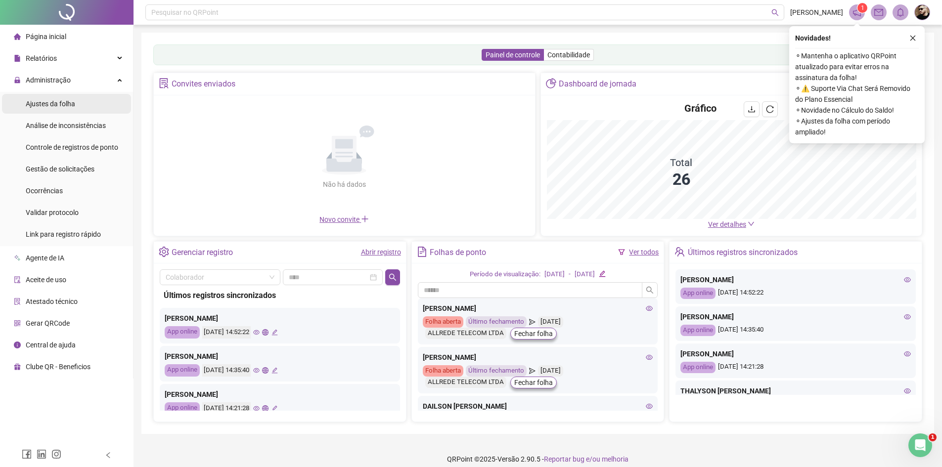 Image resolution: width=942 pixels, height=467 pixels. I want to click on span: mail, so click(879, 12).